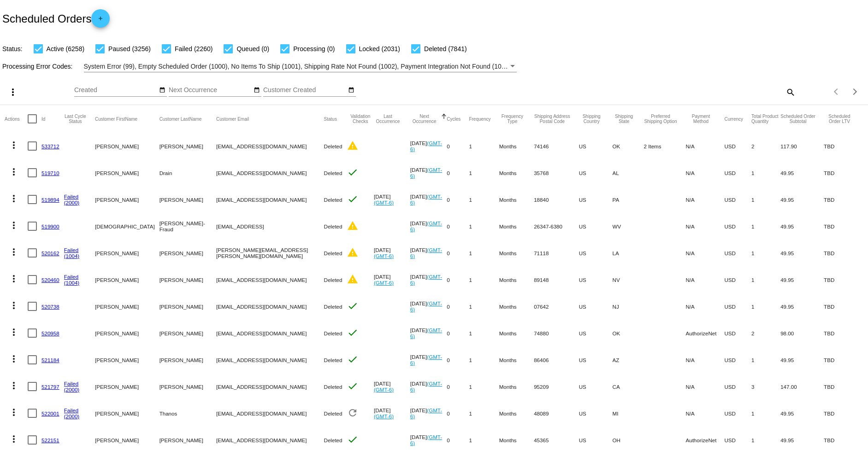 Image resolution: width=868 pixels, height=457 pixels. Describe the element at coordinates (802, 333) in the screenshot. I see `mat-cell: 98.00` at that location.